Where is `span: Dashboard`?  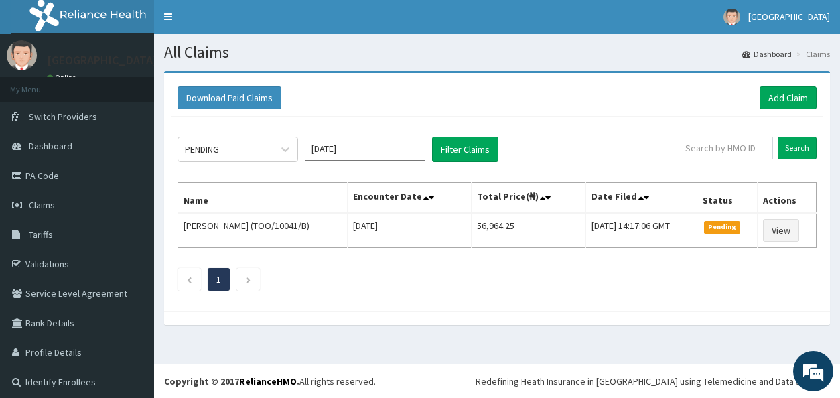
span: Dashboard is located at coordinates (50, 146).